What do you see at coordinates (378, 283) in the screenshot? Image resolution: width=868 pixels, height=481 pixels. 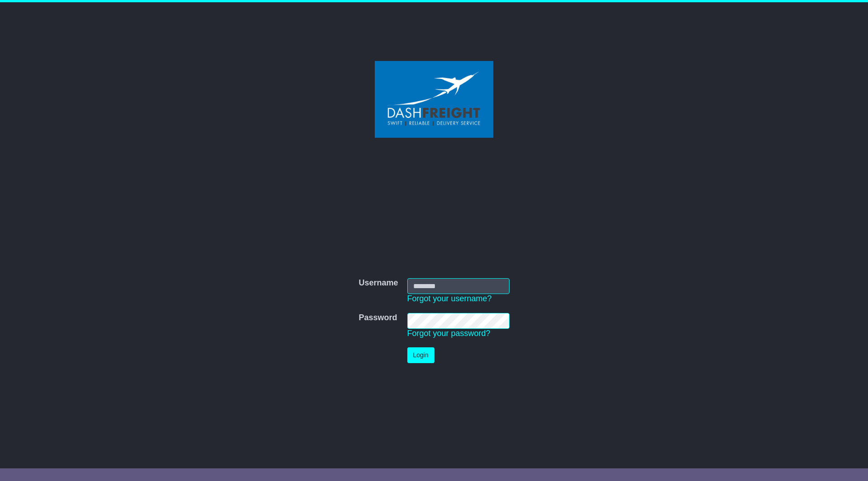 I see `label: Username` at bounding box center [378, 283].